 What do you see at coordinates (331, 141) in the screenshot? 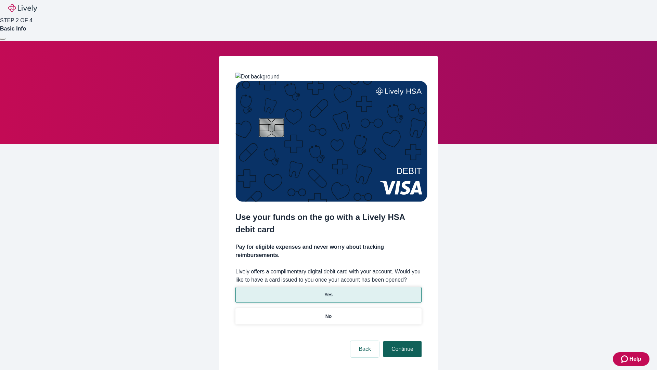
I see `img: Debit card` at bounding box center [331, 141].